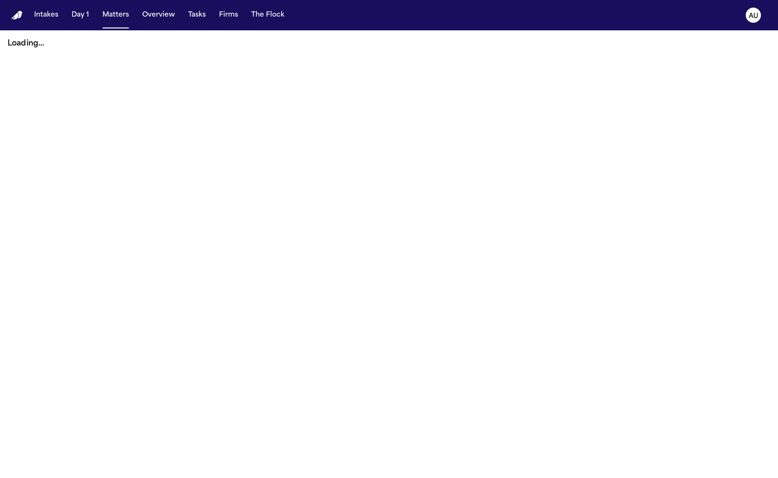  I want to click on a: Firms, so click(228, 15).